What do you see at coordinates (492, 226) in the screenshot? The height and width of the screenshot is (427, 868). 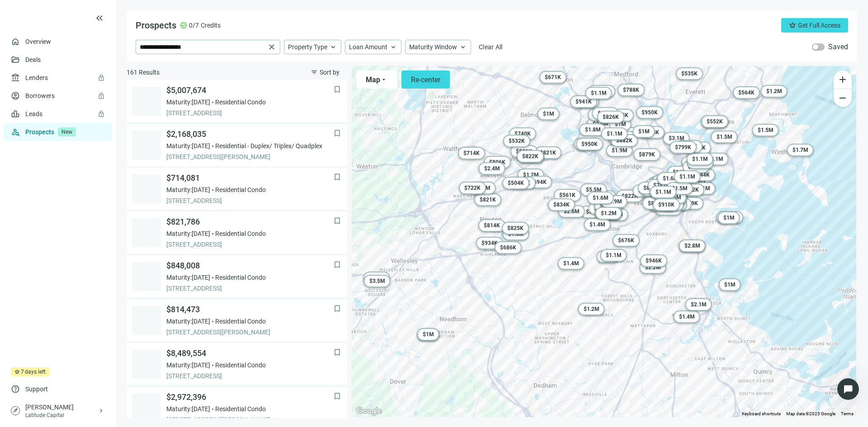 I see `span: $ 814K` at bounding box center [492, 226].